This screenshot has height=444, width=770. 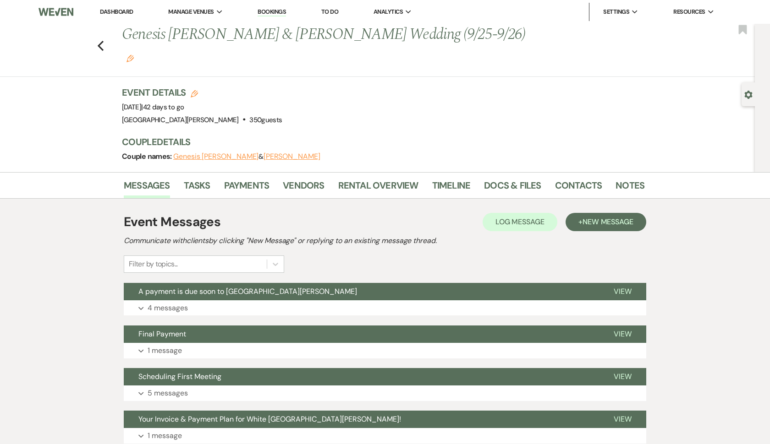 What do you see at coordinates (246, 188) in the screenshot?
I see `a: Payments` at bounding box center [246, 188].